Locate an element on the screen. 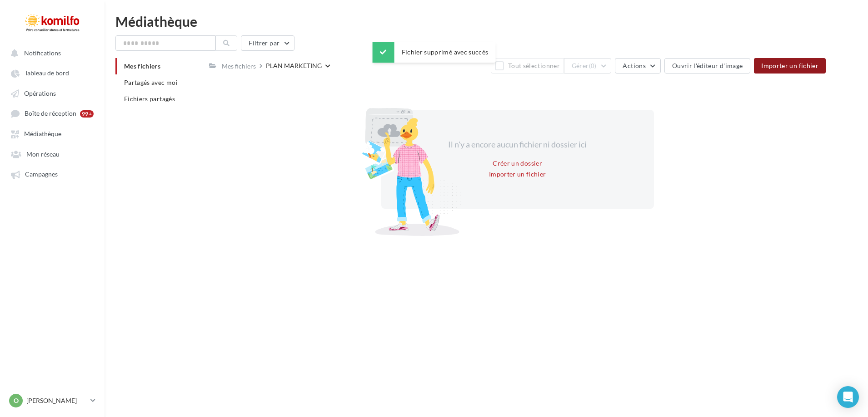 The height and width of the screenshot is (417, 868). a: Boîte de réception 99+ is located at coordinates (52, 113).